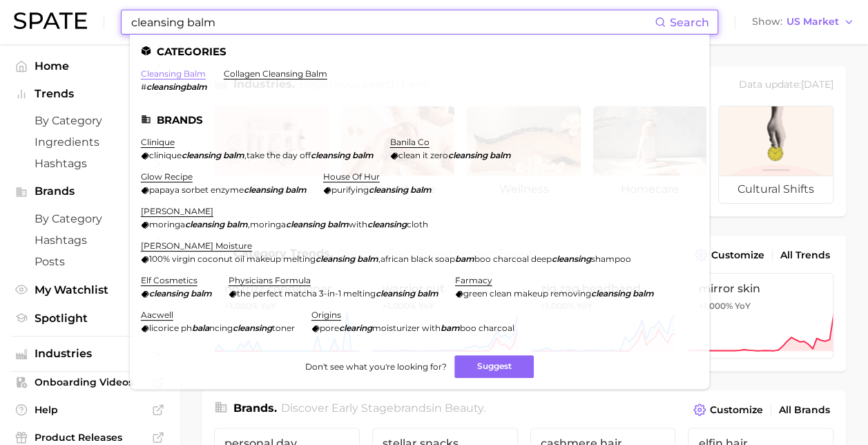 This screenshot has width=868, height=445. What do you see at coordinates (351, 176) in the screenshot?
I see `a: house of hur` at bounding box center [351, 176].